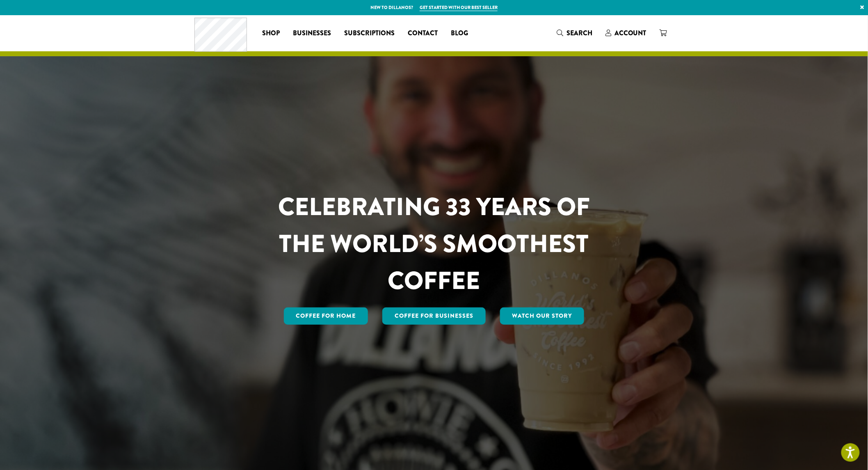  Describe the element at coordinates (579, 33) in the screenshot. I see `span: Search` at that location.